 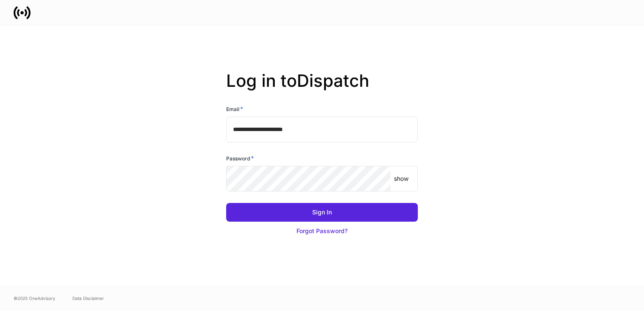 What do you see at coordinates (88, 298) in the screenshot?
I see `a: Data Disclaimer` at bounding box center [88, 298].